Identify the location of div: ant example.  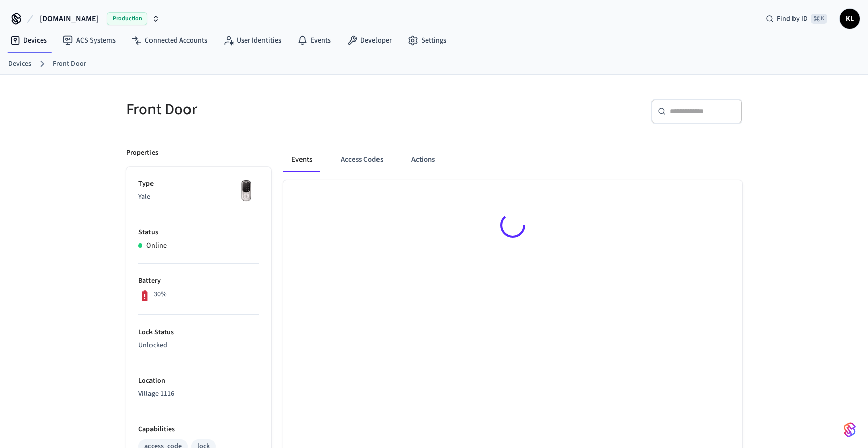
(513, 160).